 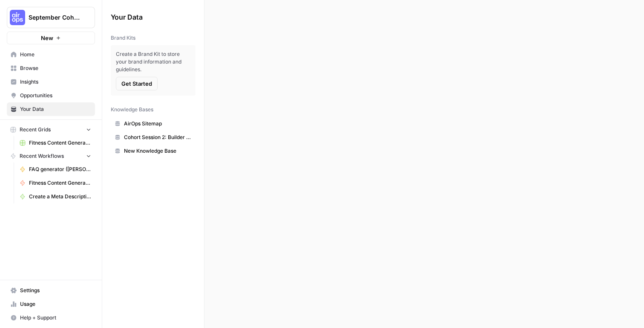 What do you see at coordinates (157, 151) in the screenshot?
I see `span: New Knowledge Base` at bounding box center [157, 151].